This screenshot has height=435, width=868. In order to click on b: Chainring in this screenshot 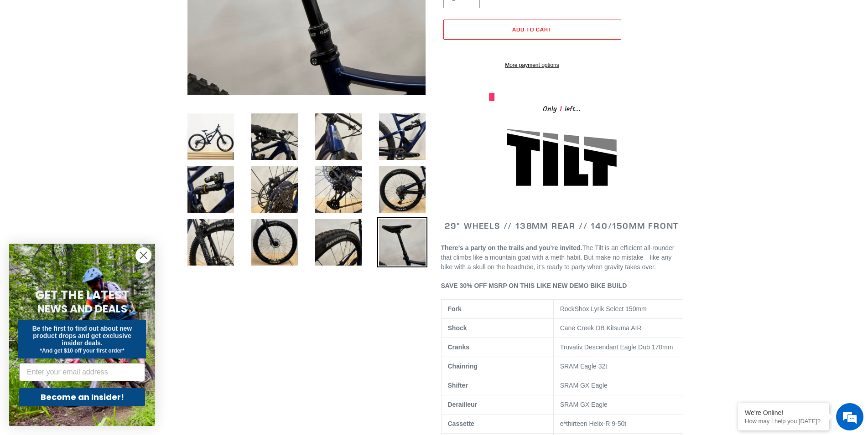, I will do `click(463, 367)`.